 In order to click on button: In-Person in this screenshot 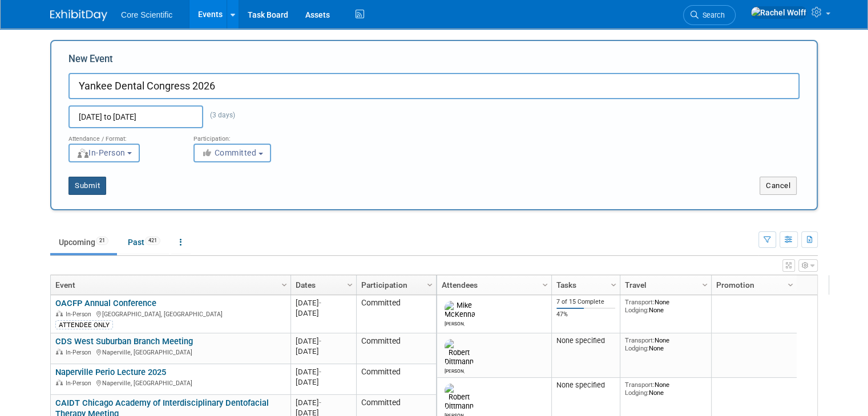, I will do `click(103, 153)`.